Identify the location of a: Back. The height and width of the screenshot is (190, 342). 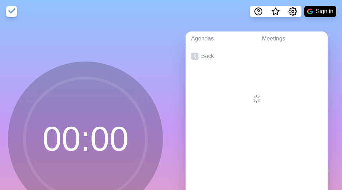
(256, 56).